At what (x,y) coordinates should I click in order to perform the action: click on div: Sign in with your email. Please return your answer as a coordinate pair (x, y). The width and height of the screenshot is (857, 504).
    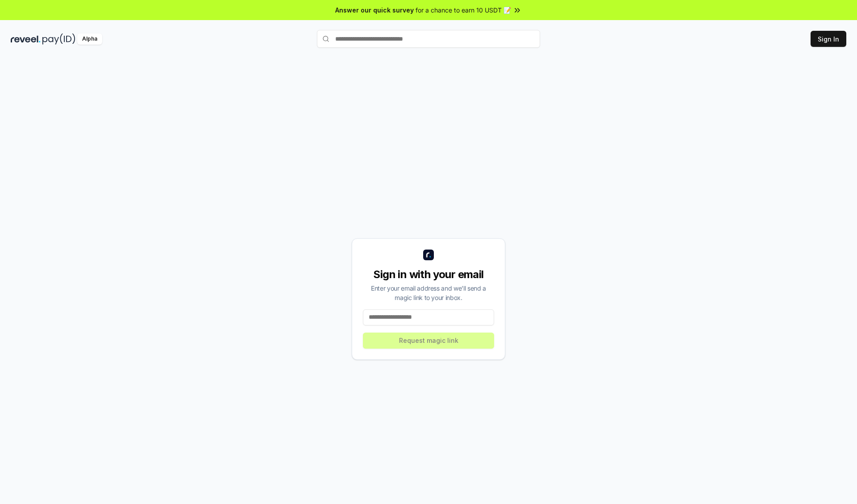
    Looking at the image, I should click on (428, 275).